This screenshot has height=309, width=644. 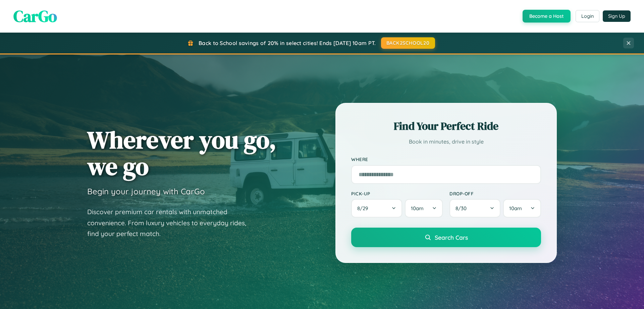 I want to click on button: Login, so click(x=587, y=16).